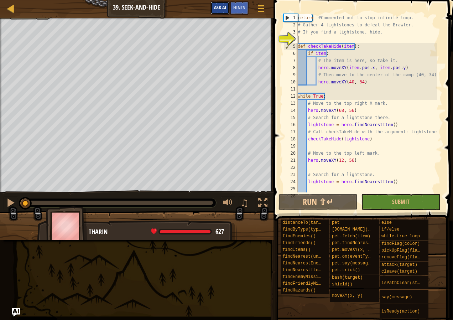  Describe the element at coordinates (290, 139) in the screenshot. I see `div: 18` at that location.